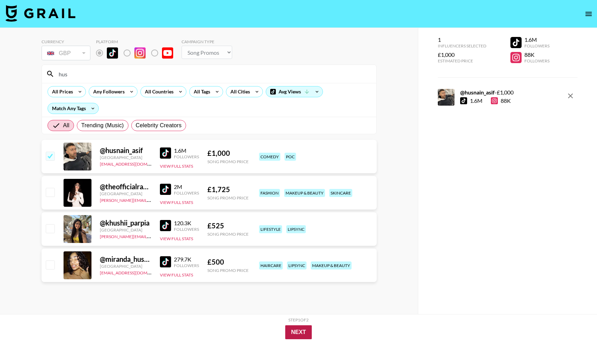 This screenshot has height=342, width=597. I want to click on div: 2M, so click(186, 187).